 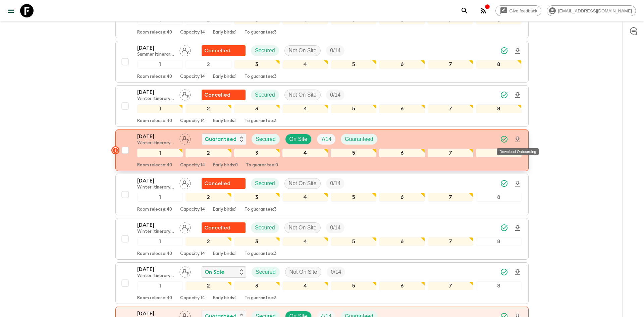 What do you see at coordinates (261, 210) in the screenshot?
I see `p: To guarantee: 3` at bounding box center [261, 210].